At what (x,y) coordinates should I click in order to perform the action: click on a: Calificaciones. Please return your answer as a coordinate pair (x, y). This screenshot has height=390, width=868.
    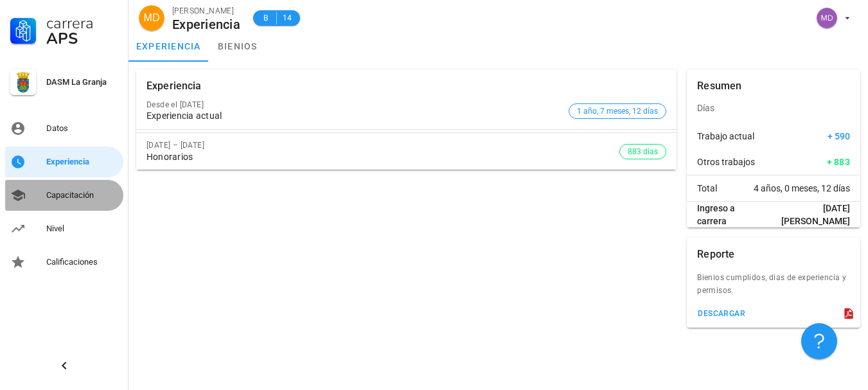
    Looking at the image, I should click on (64, 262).